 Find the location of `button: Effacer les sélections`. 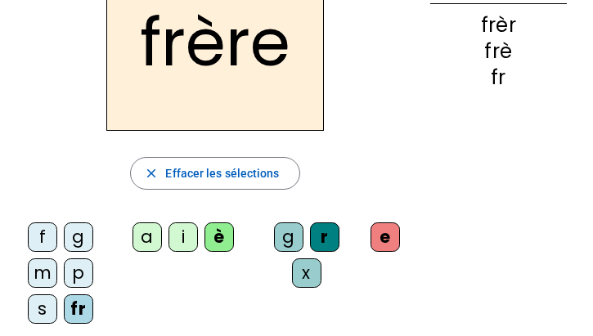

button: Effacer les sélections is located at coordinates (214, 173).